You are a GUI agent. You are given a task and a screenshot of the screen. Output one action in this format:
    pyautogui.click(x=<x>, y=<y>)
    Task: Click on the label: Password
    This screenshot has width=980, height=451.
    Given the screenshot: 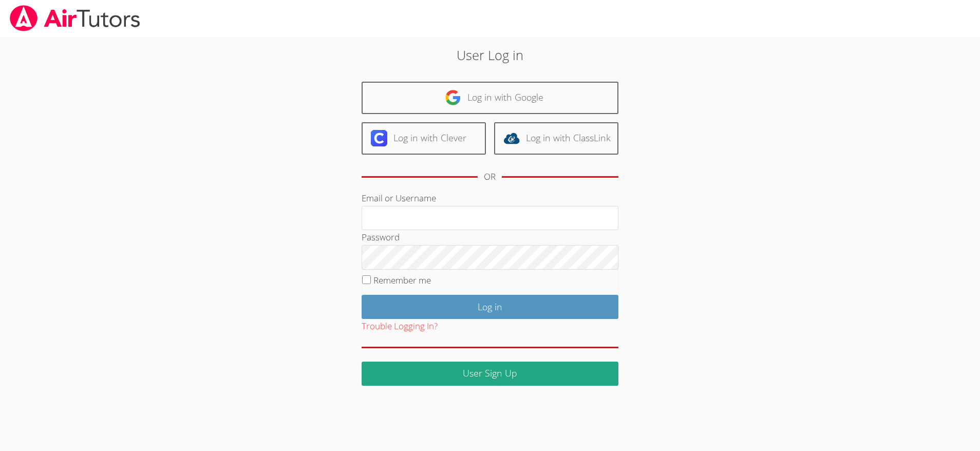 What is the action you would take?
    pyautogui.click(x=380, y=237)
    